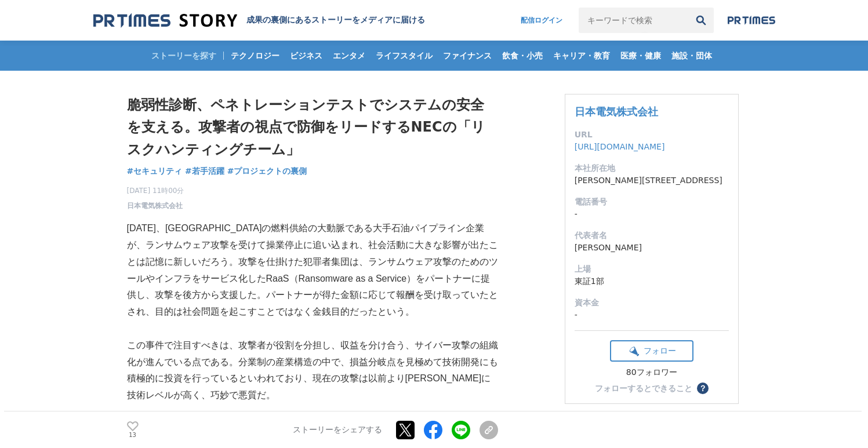 The image size is (868, 448). I want to click on h1: 脆弱性診断、ペネトレーションテストでシステムの安全を支える。攻撃者の視点で防御をリードするNECの「リスクハンティングチーム」, so click(313, 127).